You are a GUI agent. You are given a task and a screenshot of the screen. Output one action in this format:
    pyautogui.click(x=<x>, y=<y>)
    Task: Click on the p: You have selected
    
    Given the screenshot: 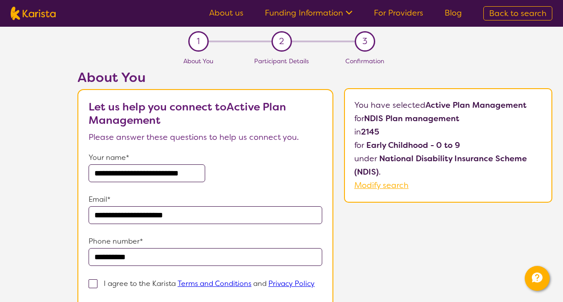 What is the action you would take?
    pyautogui.click(x=448, y=145)
    